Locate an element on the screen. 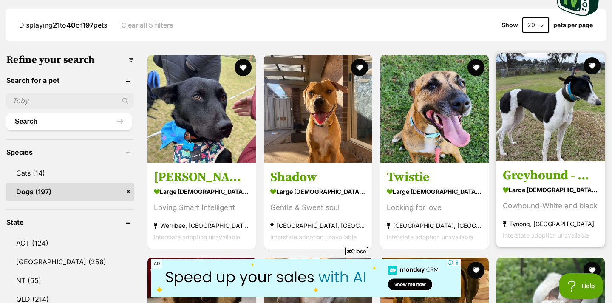  span: Show is located at coordinates (509, 25).